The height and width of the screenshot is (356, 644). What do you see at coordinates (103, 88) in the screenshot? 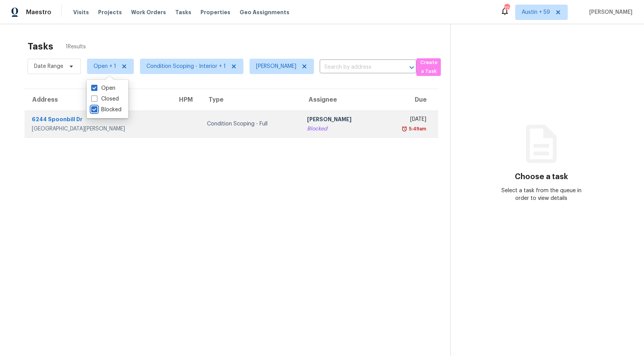
I see `label: Open` at bounding box center [103, 88].